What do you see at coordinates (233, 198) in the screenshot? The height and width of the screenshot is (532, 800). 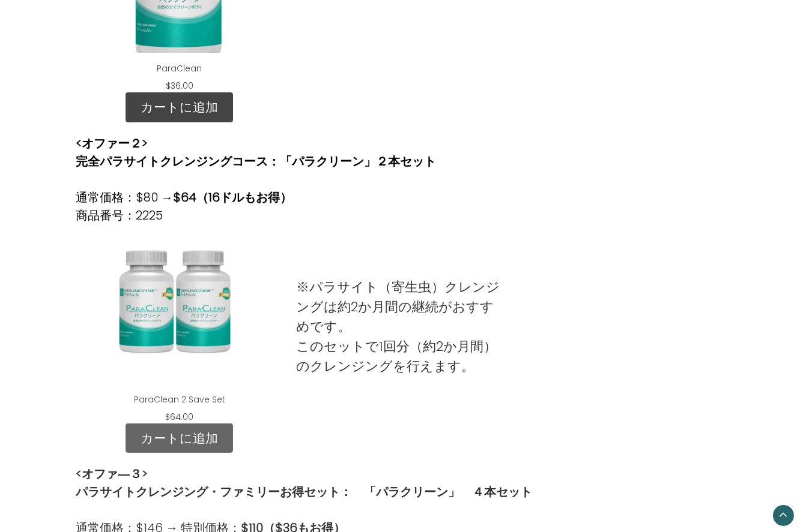 I see `strong: $64（16ドルもお得）` at bounding box center [233, 198].